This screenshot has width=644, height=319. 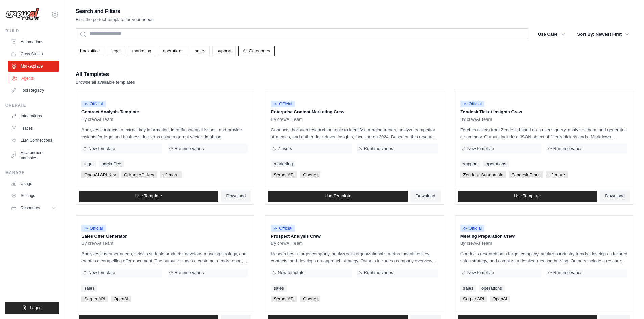 What do you see at coordinates (100, 175) in the screenshot?
I see `span: OpenAI API Key` at bounding box center [100, 175].